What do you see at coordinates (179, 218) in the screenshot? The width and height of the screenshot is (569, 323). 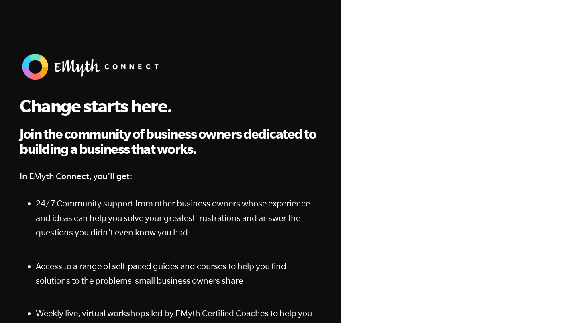 I see `p: 24/7 Community support from other business owners whose experience and ideas can help you solve y...` at bounding box center [179, 218].